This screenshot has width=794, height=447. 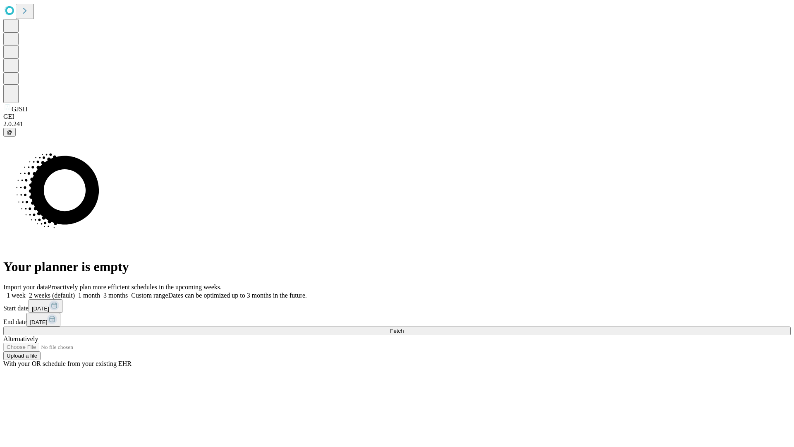 I want to click on div: 2.0.241, so click(x=397, y=124).